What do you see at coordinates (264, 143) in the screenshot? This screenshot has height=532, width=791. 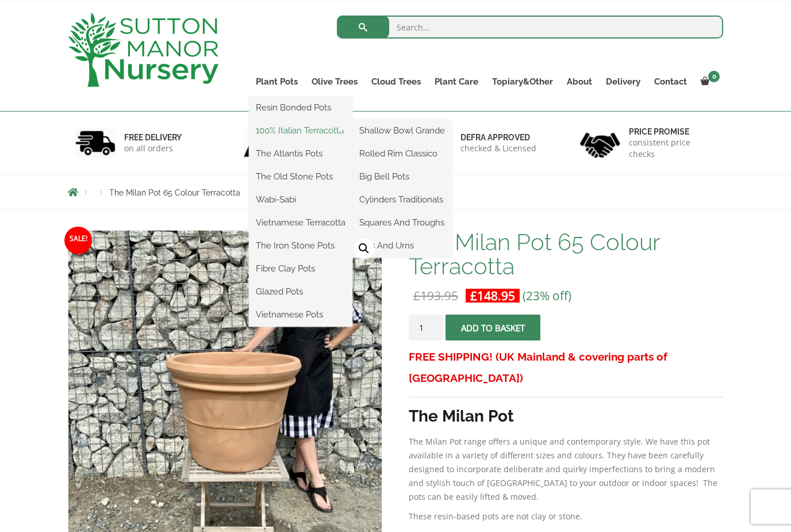 I see `img: 2.jpg` at bounding box center [264, 143].